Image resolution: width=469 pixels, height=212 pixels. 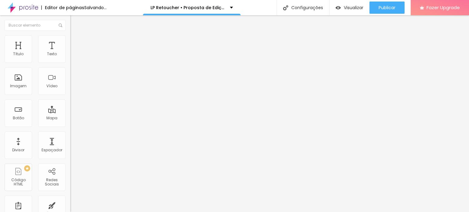 What do you see at coordinates (18, 150) in the screenshot?
I see `div: Divisor` at bounding box center [18, 150].